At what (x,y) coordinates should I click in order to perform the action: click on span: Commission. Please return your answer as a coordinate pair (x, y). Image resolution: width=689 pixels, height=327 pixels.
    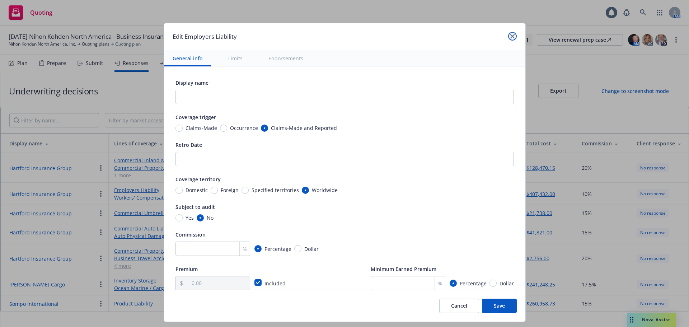
    Looking at the image, I should click on (191, 234).